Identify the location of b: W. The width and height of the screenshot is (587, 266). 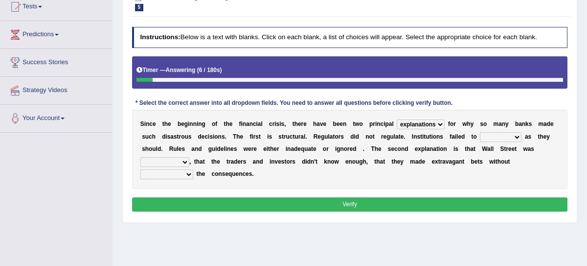
(484, 149).